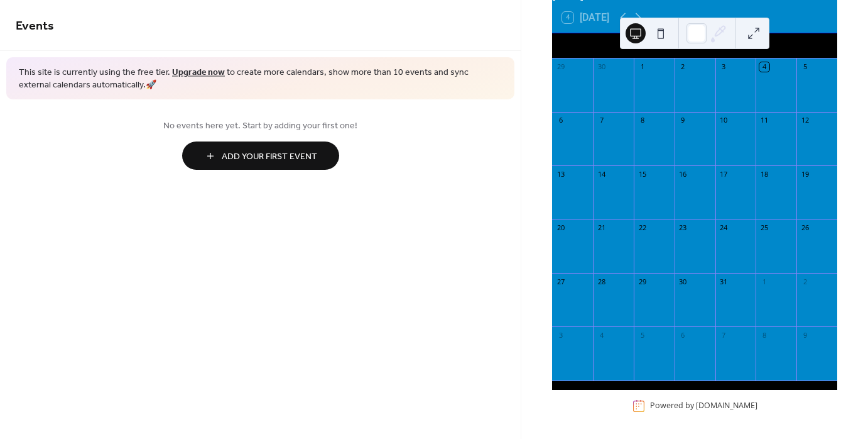  What do you see at coordinates (560, 174) in the screenshot?
I see `div: 13` at bounding box center [560, 174].